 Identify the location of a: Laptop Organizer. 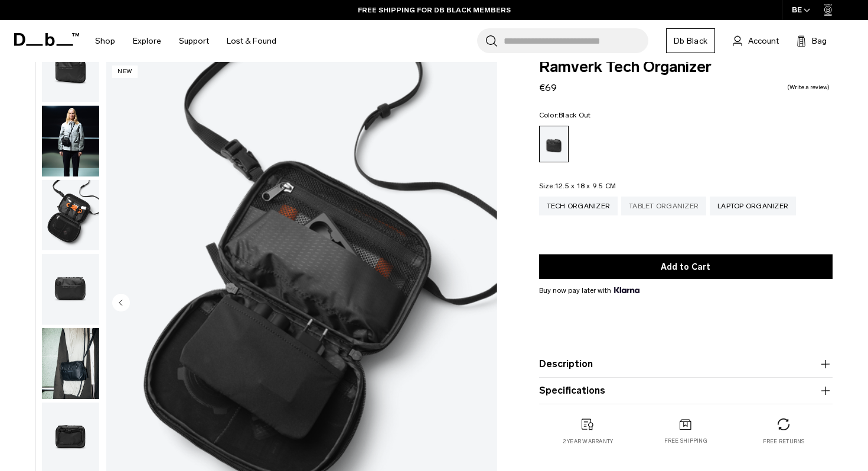
(752, 206).